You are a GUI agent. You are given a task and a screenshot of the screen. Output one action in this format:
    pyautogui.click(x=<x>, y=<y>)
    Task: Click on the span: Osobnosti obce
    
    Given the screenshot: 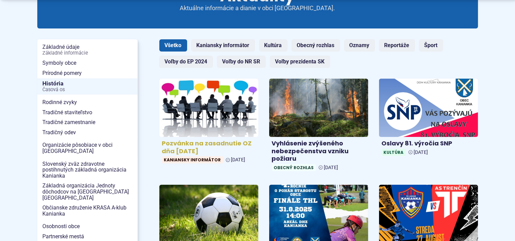 What is the action you would take?
    pyautogui.click(x=87, y=226)
    